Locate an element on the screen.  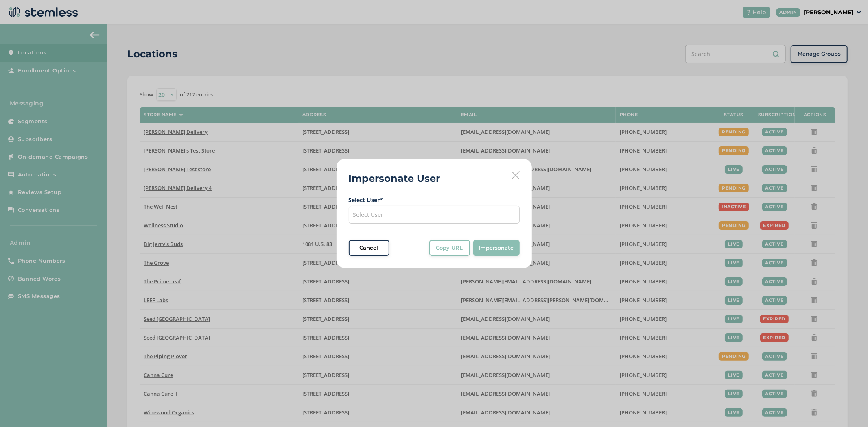
button: Impersonate is located at coordinates (496, 249).